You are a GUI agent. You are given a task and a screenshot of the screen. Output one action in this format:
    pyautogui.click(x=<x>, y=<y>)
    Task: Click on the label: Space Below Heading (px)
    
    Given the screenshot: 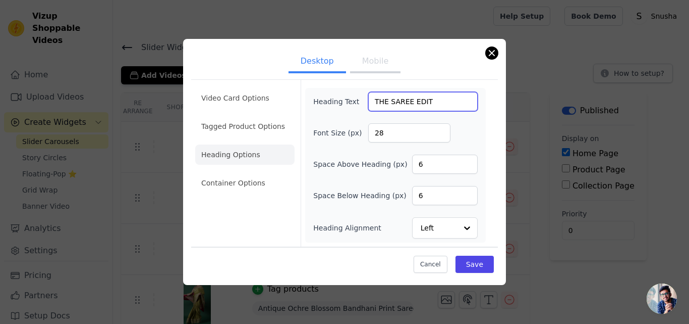 What is the action you would take?
    pyautogui.click(x=360, y=195)
    